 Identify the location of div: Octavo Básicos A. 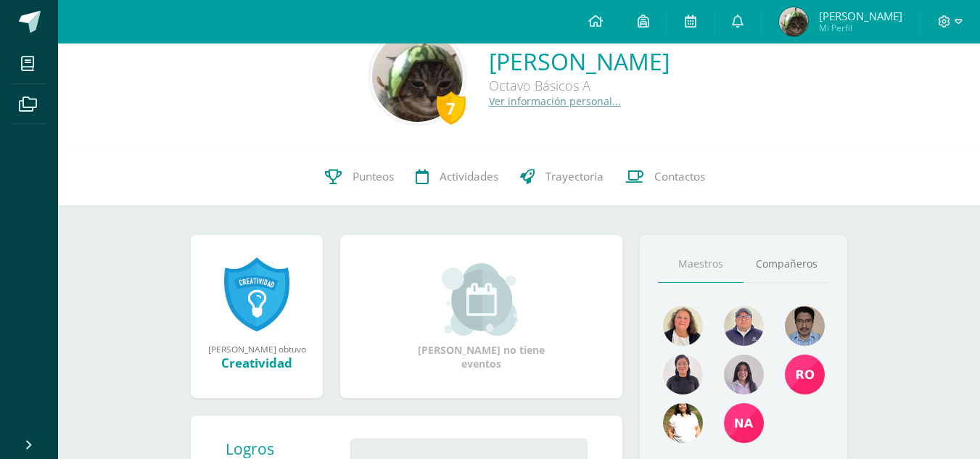
(579, 86).